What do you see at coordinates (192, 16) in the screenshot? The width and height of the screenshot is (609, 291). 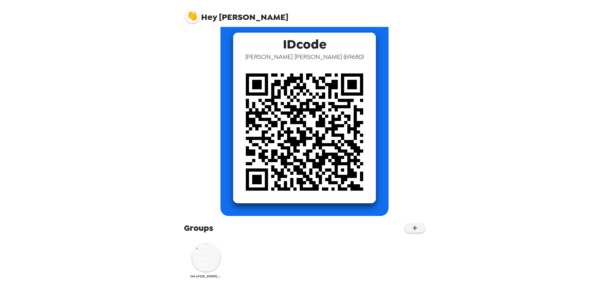 I see `img: profile pic` at bounding box center [192, 16].